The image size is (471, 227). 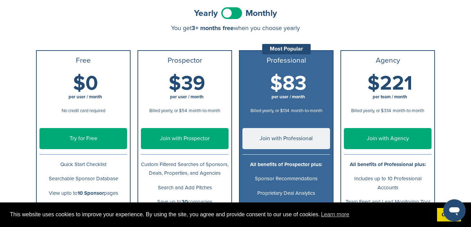 I want to click on h3: Professional, so click(x=286, y=61).